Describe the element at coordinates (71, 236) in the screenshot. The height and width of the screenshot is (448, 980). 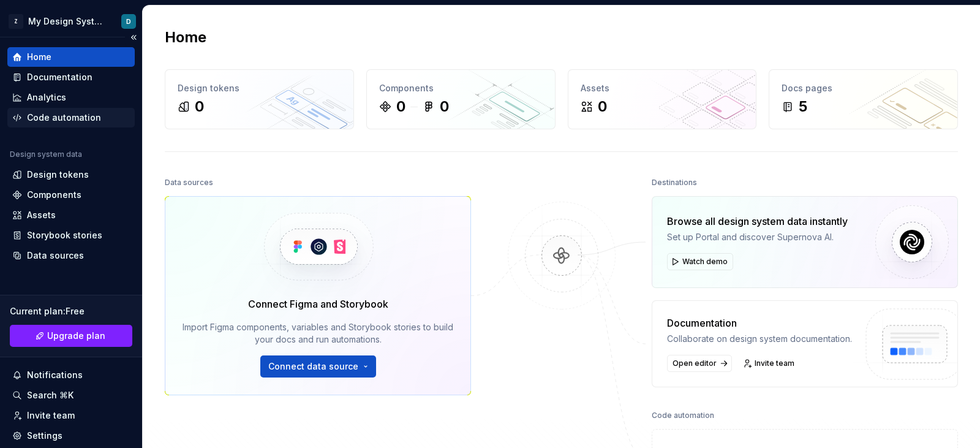
I see `a: Storybook stories` at that location.